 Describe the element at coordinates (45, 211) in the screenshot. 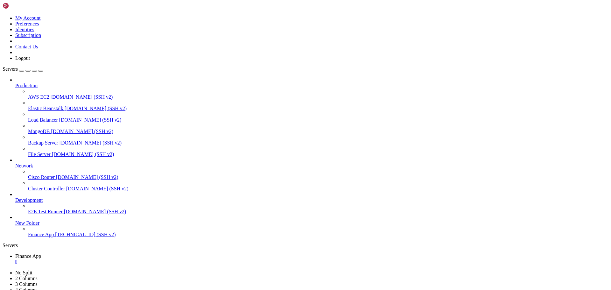

I see `span: E2E Test Runner` at that location.